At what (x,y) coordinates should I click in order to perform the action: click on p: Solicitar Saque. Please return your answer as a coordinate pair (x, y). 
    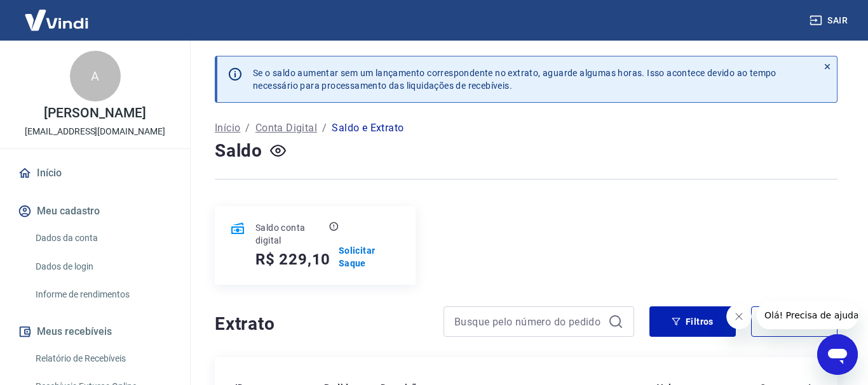
    Looking at the image, I should click on (369, 257).